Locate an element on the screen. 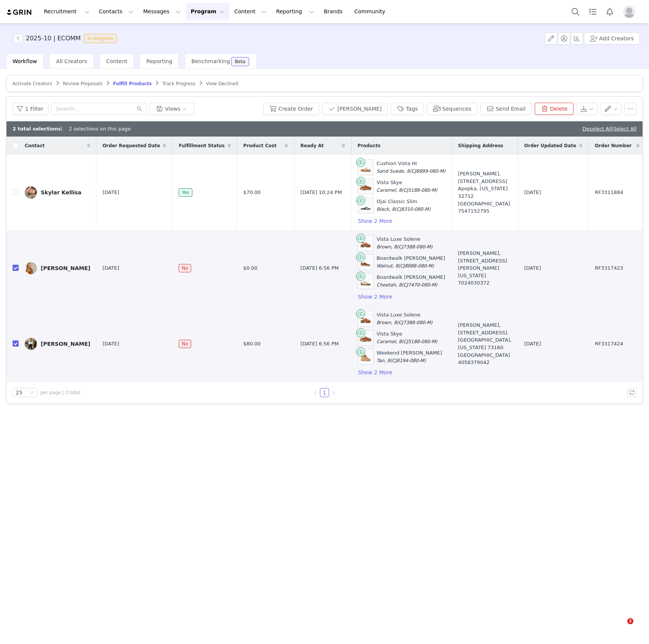 This screenshot has width=649, height=644. div: Cushion Vista Hi is located at coordinates (411, 167).